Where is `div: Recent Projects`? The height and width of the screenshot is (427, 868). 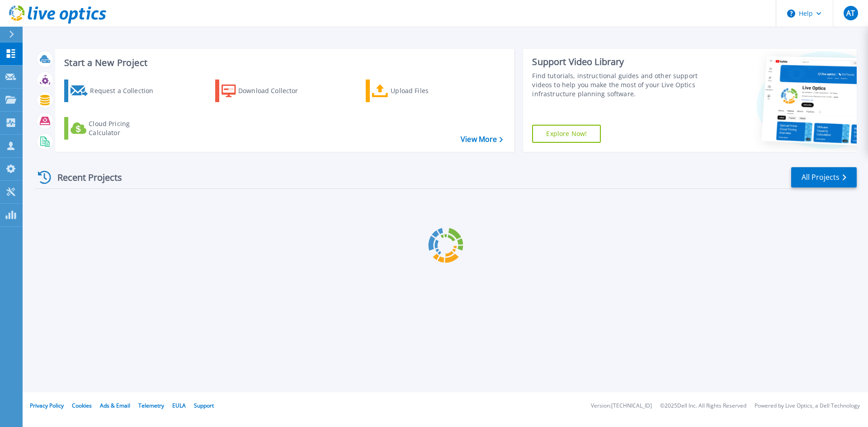
div: Recent Projects is located at coordinates (85, 177).